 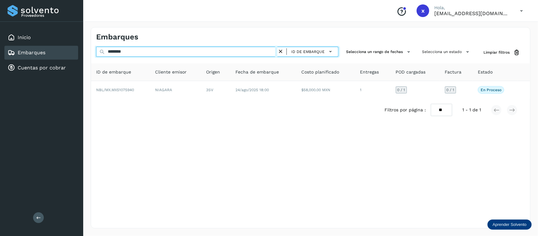 I want to click on a: Embarques, so click(x=31, y=52).